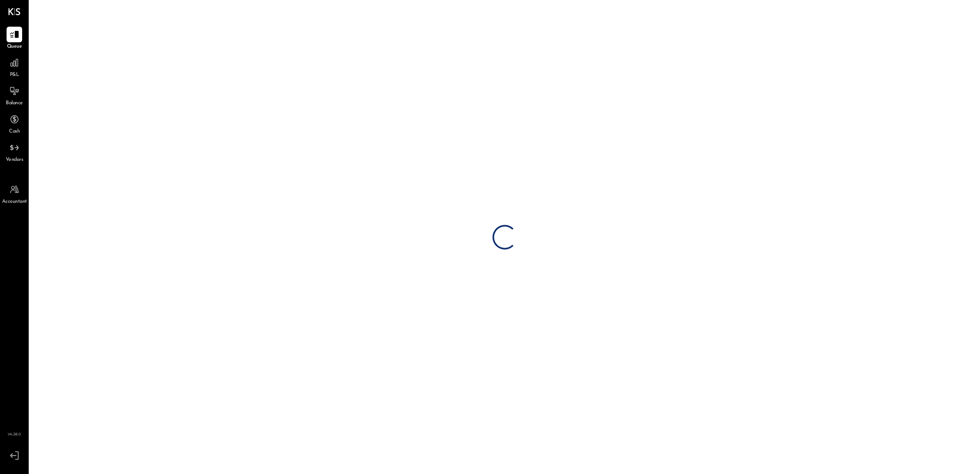 Image resolution: width=980 pixels, height=474 pixels. I want to click on span: Vendors, so click(15, 160).